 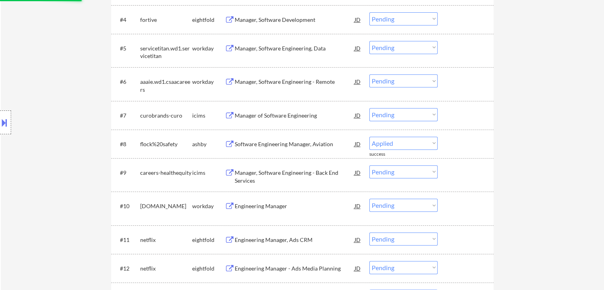 What do you see at coordinates (208, 144) in the screenshot?
I see `div: ashby` at bounding box center [208, 144].